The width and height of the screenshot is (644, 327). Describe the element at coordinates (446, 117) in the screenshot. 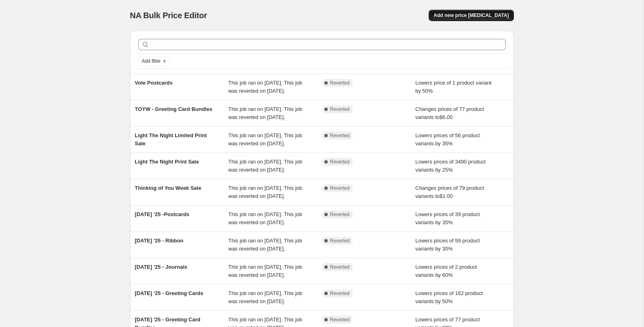

I see `span: $6.00` at that location.